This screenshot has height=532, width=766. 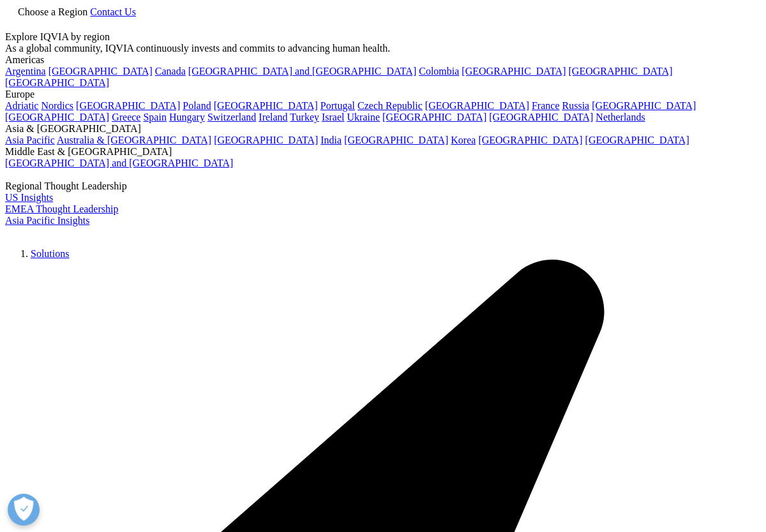 What do you see at coordinates (47, 220) in the screenshot?
I see `a: Asia Pacific Insights` at bounding box center [47, 220].